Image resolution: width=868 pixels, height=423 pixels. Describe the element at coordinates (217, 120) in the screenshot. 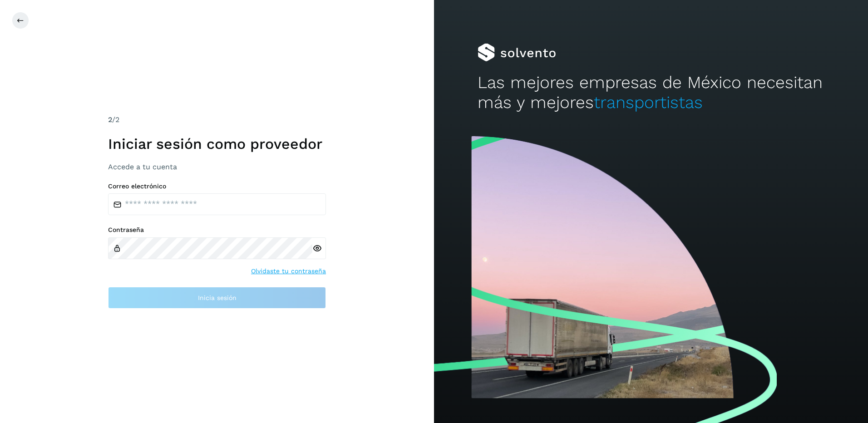

I see `div: /2` at that location.